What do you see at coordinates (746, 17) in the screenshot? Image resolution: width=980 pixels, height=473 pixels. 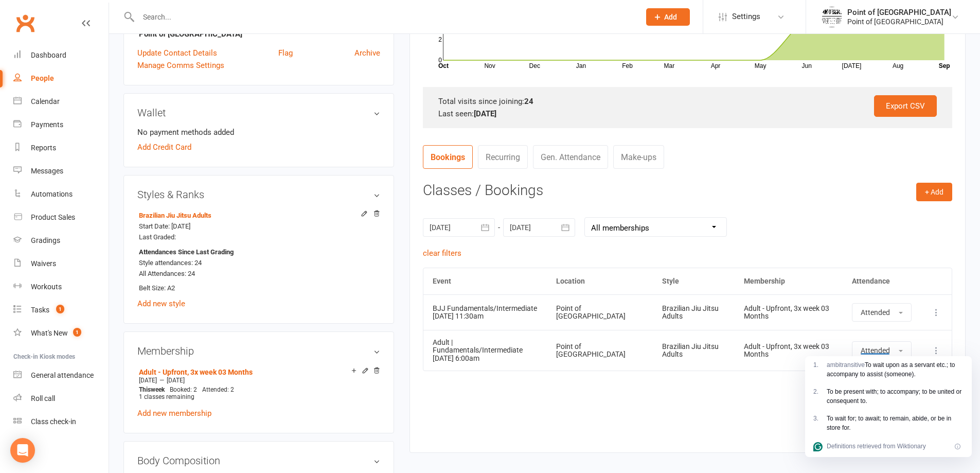 I see `span: Settings` at bounding box center [746, 17].